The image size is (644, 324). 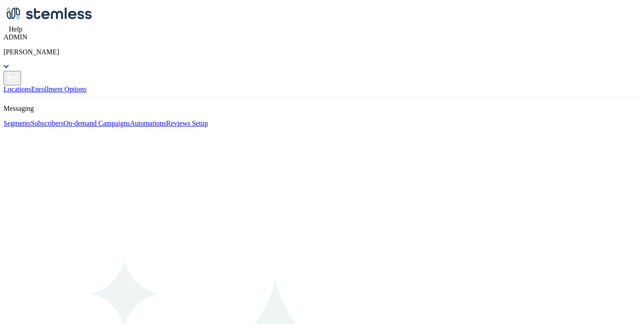 I want to click on div: ADMIN, so click(x=322, y=37).